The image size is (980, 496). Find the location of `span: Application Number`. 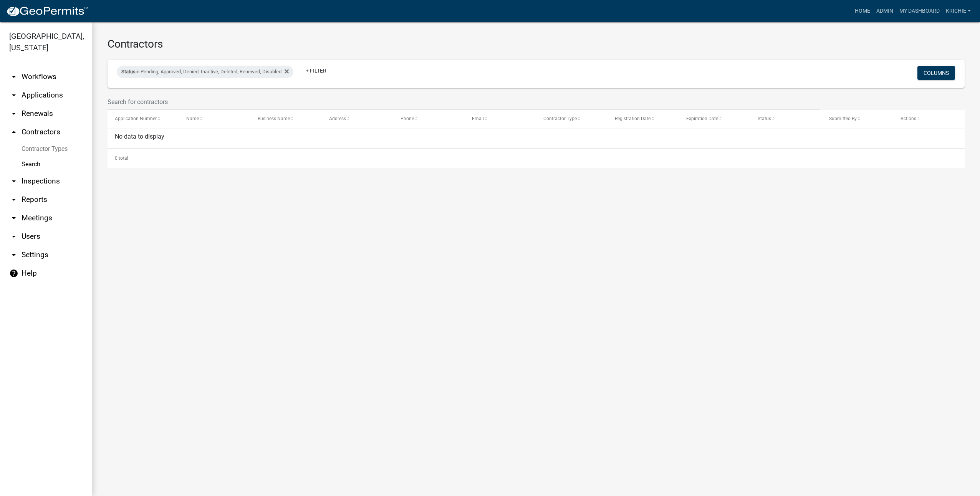

span: Application Number is located at coordinates (136, 119).